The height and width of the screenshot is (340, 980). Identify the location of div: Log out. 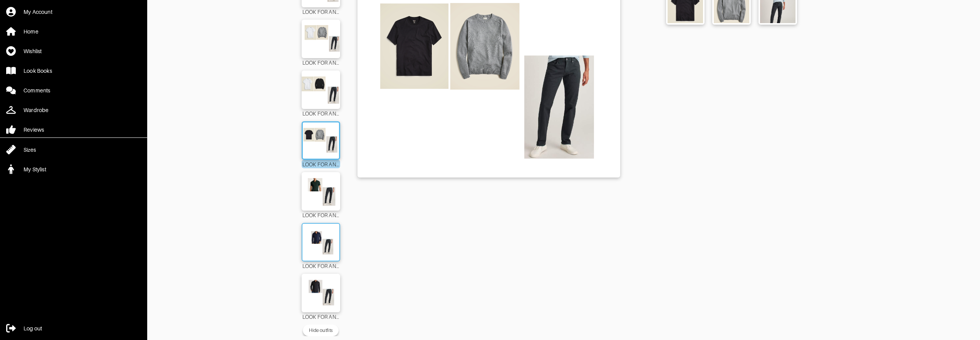
(33, 328).